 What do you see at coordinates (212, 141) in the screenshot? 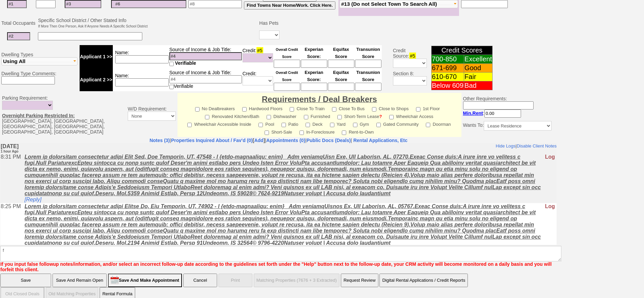
I see `a: Properties Inquired About / Fav'd (0)` at bounding box center [212, 141].